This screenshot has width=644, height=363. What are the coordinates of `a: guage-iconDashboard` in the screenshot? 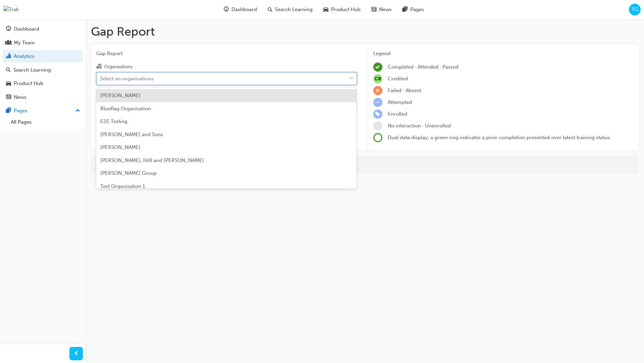 It's located at (241, 9).